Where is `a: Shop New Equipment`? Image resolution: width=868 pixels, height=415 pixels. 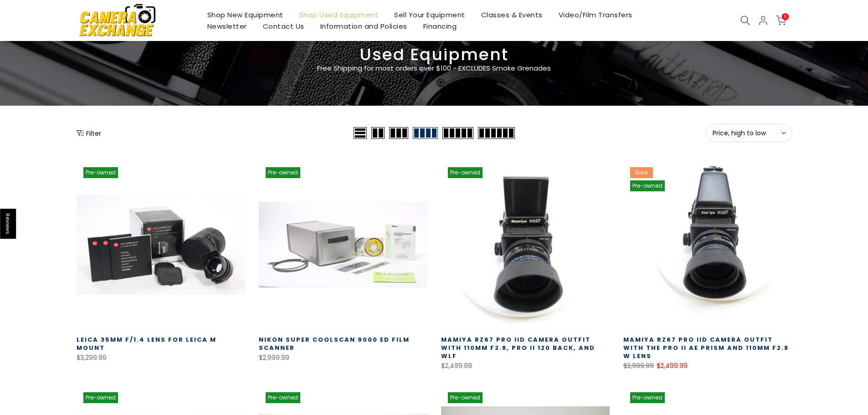 a: Shop New Equipment is located at coordinates (245, 14).